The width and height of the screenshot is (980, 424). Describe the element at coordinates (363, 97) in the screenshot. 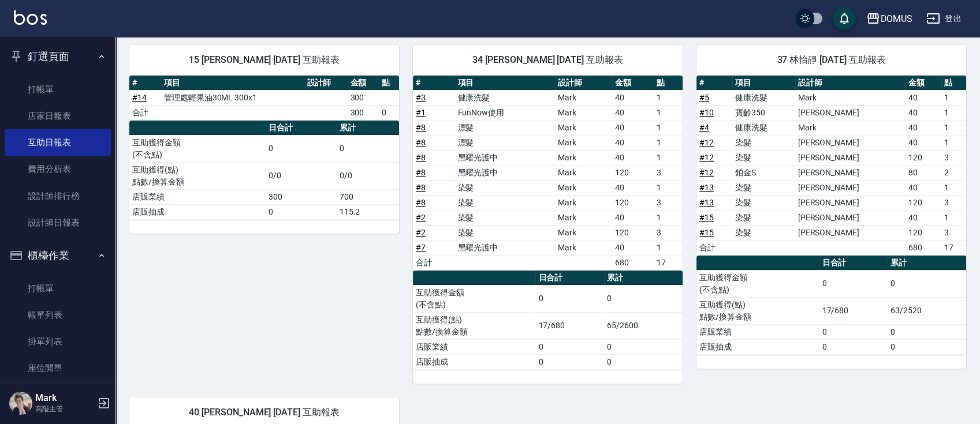

I see `td: 300` at that location.